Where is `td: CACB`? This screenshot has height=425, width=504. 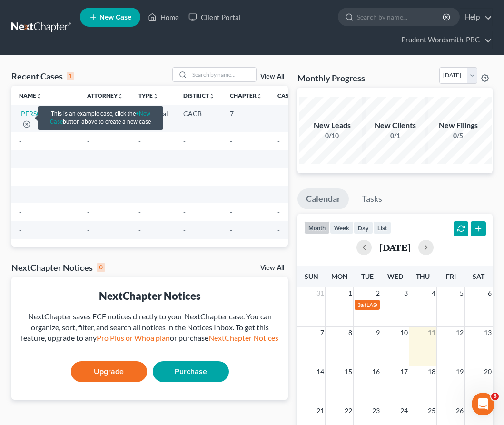 td: CACB is located at coordinates (199, 118).